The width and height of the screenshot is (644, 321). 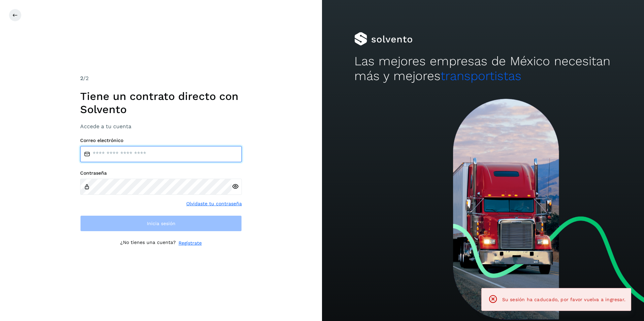 I want to click on p: ¿No tienes una cuenta?, so click(x=148, y=243).